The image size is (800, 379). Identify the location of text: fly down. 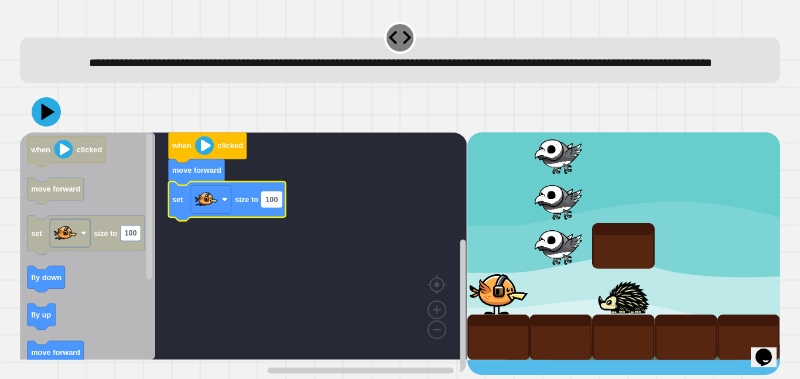
(46, 277).